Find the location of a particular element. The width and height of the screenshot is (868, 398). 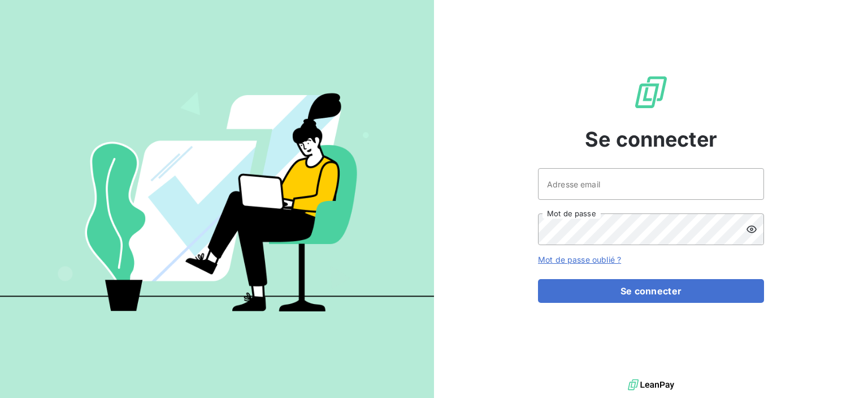

button: Se connecter is located at coordinates (651, 291).